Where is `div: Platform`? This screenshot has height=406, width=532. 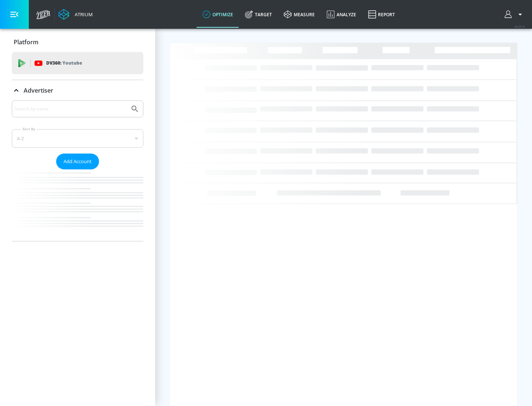
div: Platform is located at coordinates (77, 42).